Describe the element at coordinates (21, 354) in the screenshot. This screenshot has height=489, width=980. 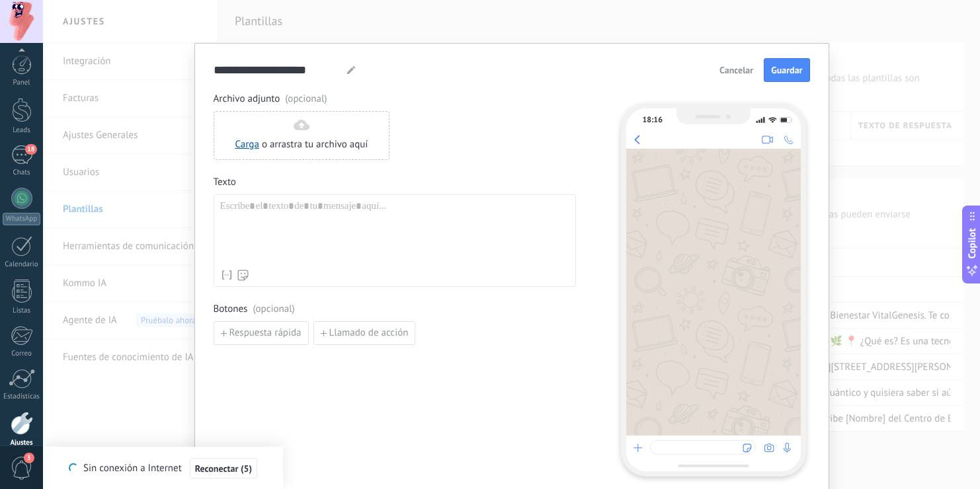
I see `div: Correo` at that location.